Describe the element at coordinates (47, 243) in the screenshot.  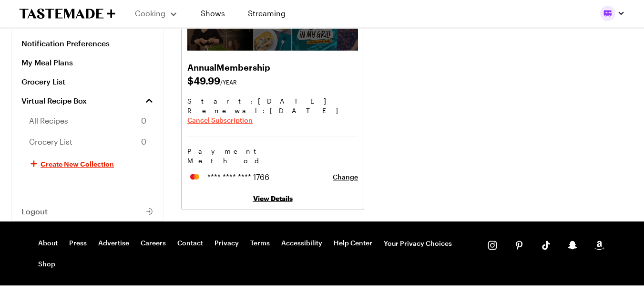
I see `a: About` at that location.